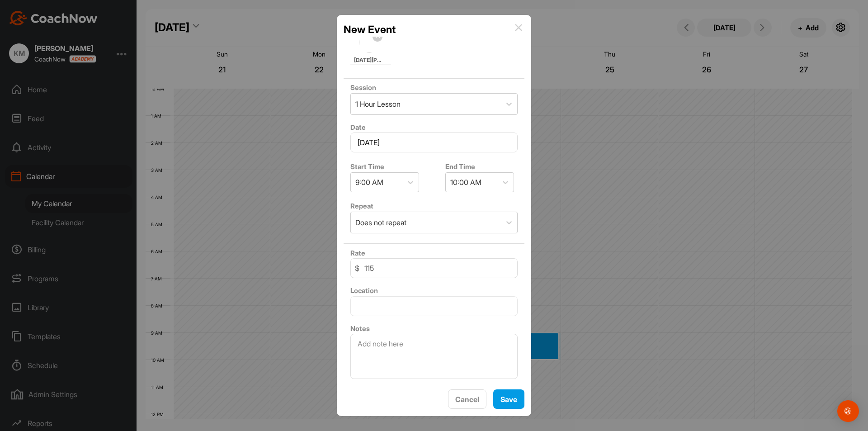  Describe the element at coordinates (363, 87) in the screenshot. I see `label: Session` at that location.